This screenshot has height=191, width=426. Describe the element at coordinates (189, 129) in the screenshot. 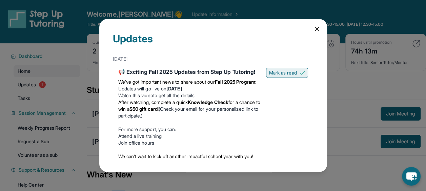

I see `p: For more support, you can:` at that location.